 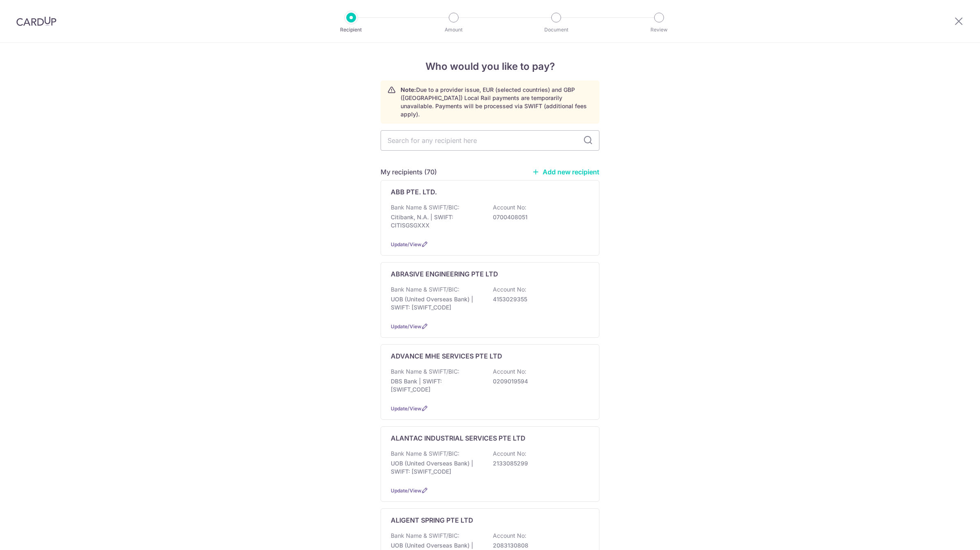 What do you see at coordinates (432, 520) in the screenshot?
I see `p: ALIGENT SPRING PTE LTD` at bounding box center [432, 520].